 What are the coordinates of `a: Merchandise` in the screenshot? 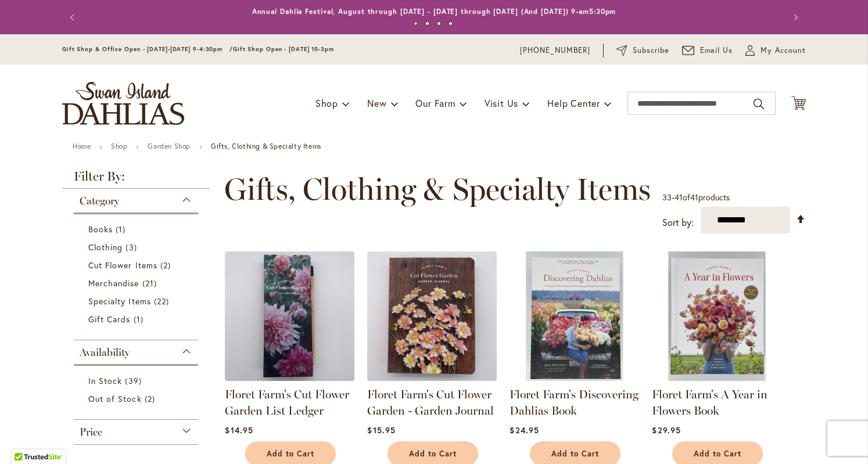 It's located at (137, 283).